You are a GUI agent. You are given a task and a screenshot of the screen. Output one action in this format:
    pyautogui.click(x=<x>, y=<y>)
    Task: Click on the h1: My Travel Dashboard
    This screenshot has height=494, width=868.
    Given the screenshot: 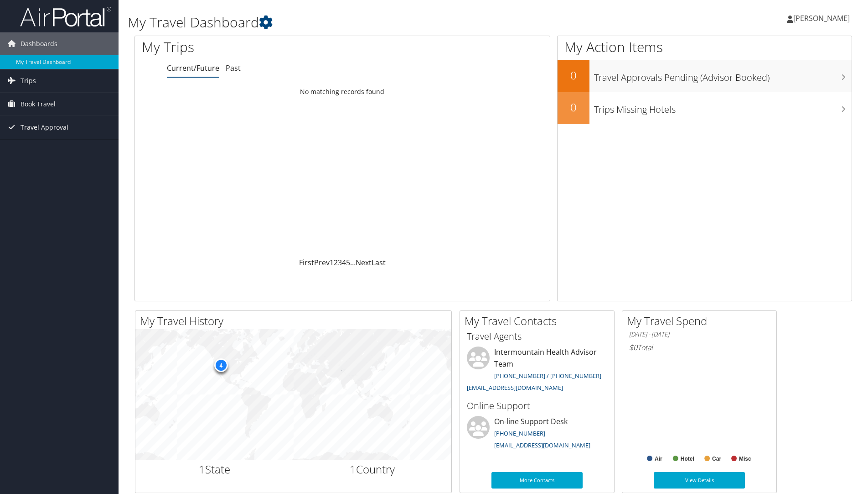 What is the action you would take?
    pyautogui.click(x=371, y=23)
    